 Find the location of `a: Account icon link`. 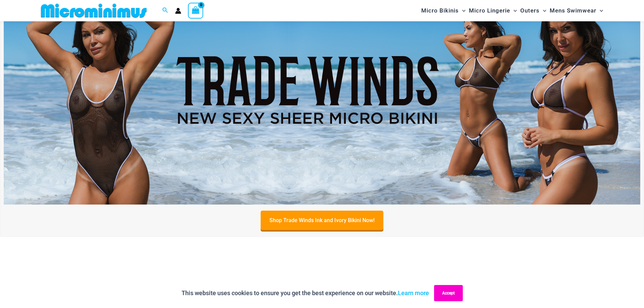

a: Account icon link is located at coordinates (178, 11).